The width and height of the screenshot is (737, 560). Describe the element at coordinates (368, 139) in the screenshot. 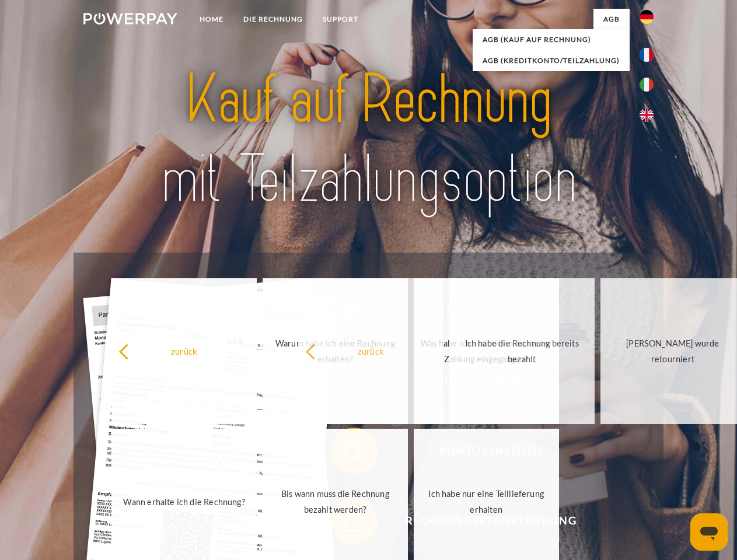

I see `img: title-powerpay_de.svg` at that location.